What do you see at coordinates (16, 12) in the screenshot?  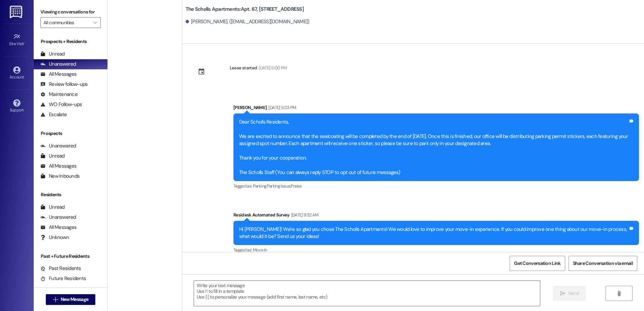 I see `img: ResiDesk Logo` at bounding box center [16, 12].